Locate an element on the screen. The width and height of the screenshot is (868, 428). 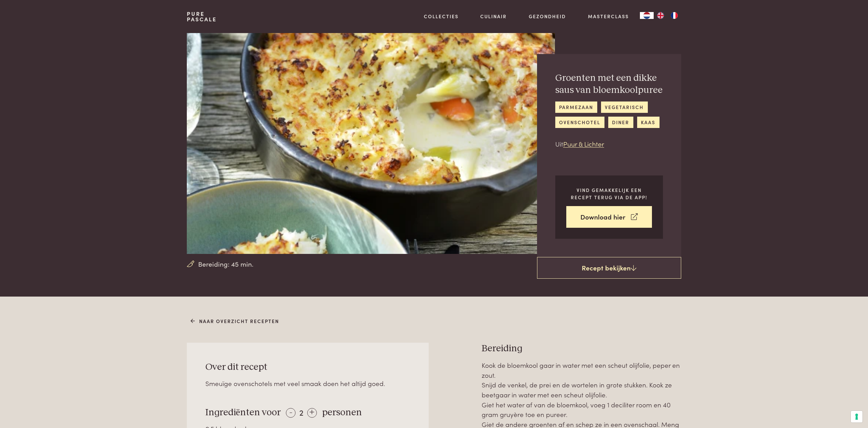
h3: Over dit recept is located at coordinates (308, 367).